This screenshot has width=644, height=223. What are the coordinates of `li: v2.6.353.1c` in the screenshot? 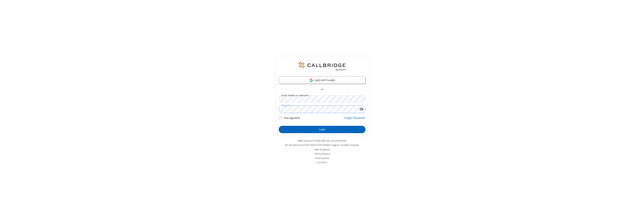 It's located at (322, 162).